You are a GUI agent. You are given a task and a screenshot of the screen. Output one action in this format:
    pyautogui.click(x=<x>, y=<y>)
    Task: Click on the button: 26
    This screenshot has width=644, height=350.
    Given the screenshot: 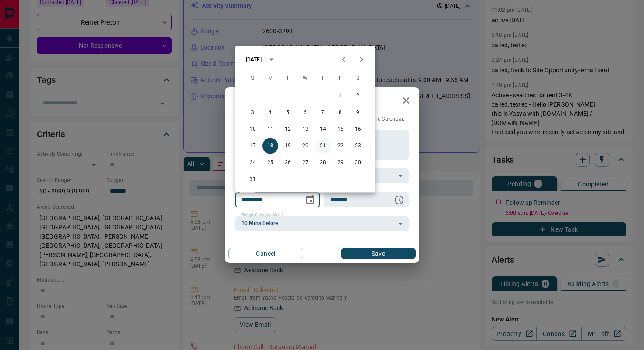 What is the action you would take?
    pyautogui.click(x=288, y=163)
    